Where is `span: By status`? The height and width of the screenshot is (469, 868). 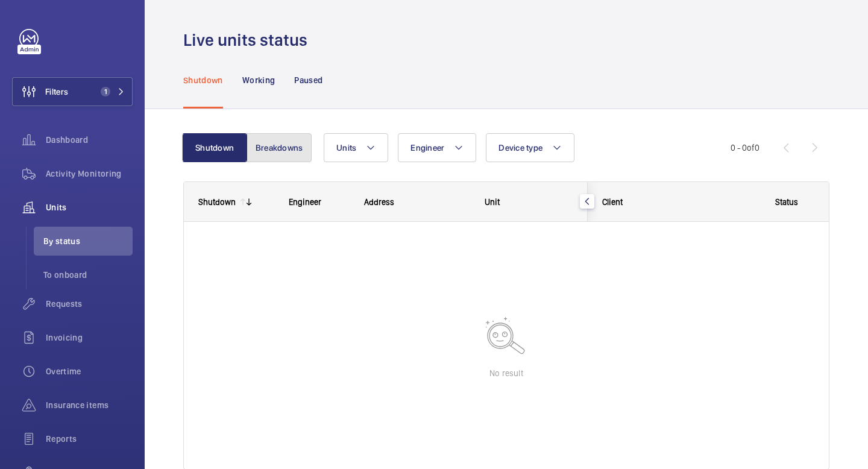
span: By status is located at coordinates (88, 241).